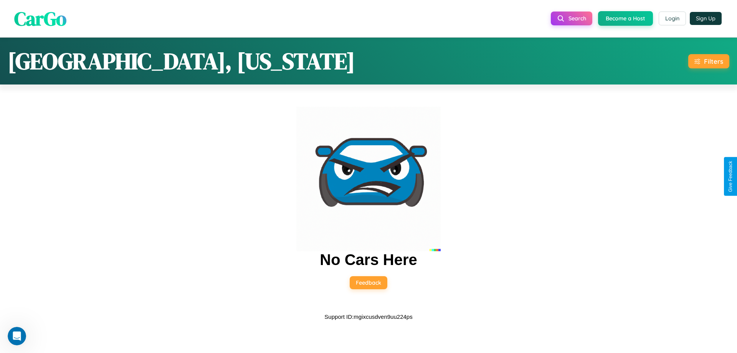 This screenshot has width=737, height=353. What do you see at coordinates (706, 18) in the screenshot?
I see `button: Sign Up` at bounding box center [706, 18].